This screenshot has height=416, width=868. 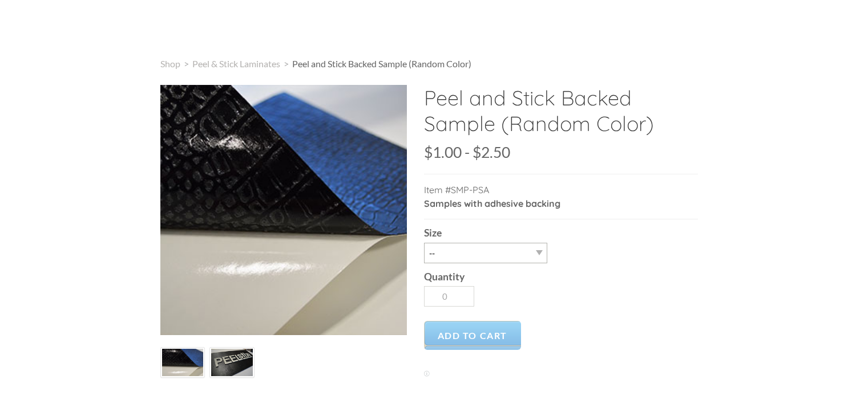 What do you see at coordinates (444, 276) in the screenshot?
I see `b: Quantity` at bounding box center [444, 276].